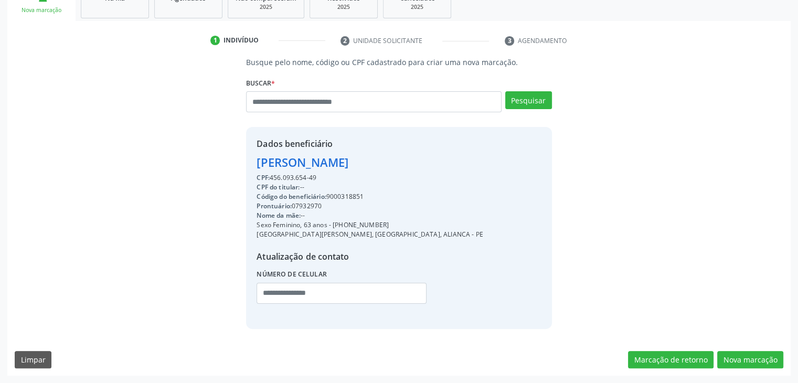  I want to click on span: Prontuário:, so click(274, 206).